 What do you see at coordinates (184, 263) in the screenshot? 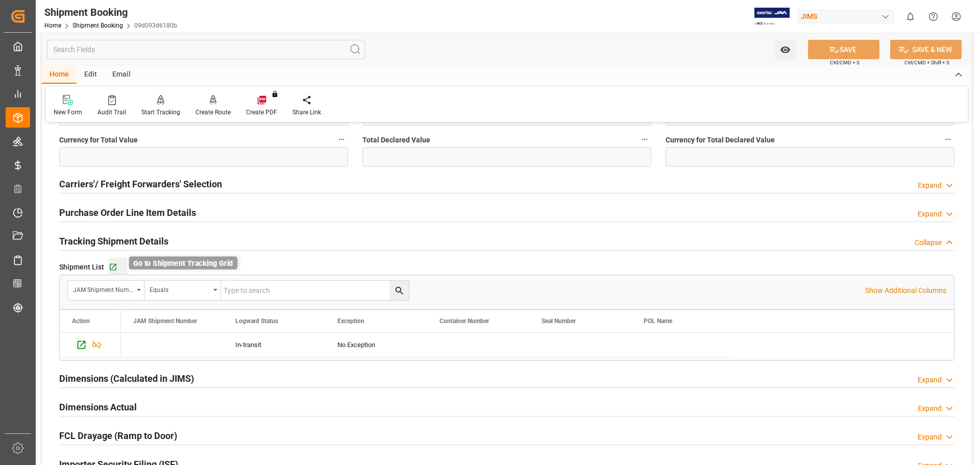
I see `div: Go to Shipment Tracking Grid` at bounding box center [184, 263].